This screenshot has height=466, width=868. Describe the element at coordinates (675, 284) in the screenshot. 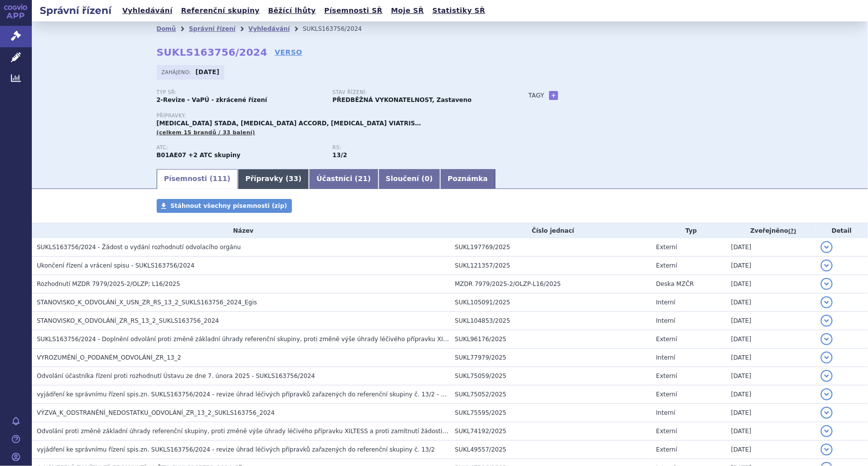

I see `span: Deska MZČR` at that location.